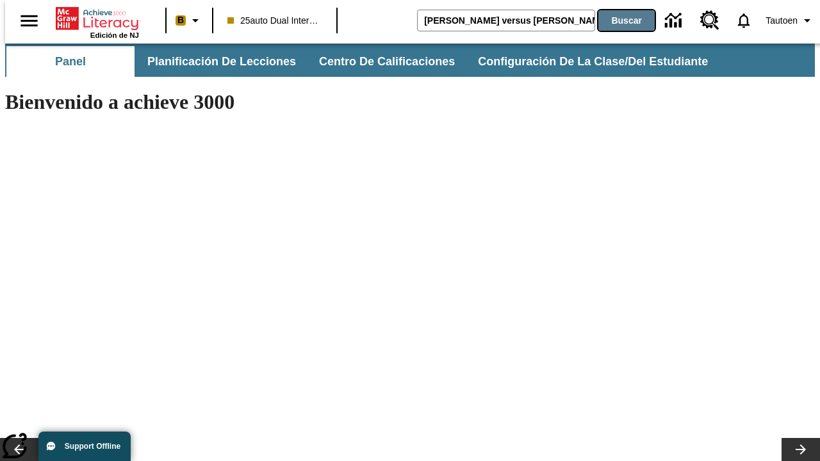  I want to click on a: Notificaciones, so click(744, 21).